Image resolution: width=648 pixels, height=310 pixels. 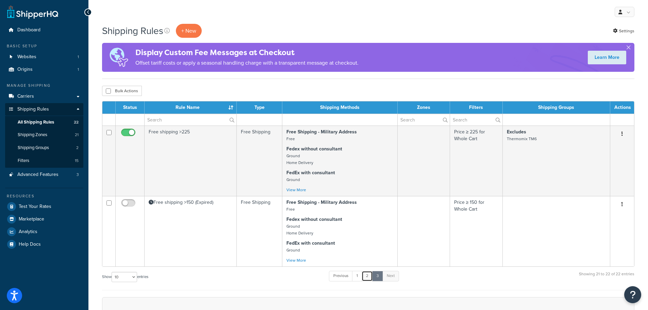 I want to click on a: Settings, so click(x=623, y=31).